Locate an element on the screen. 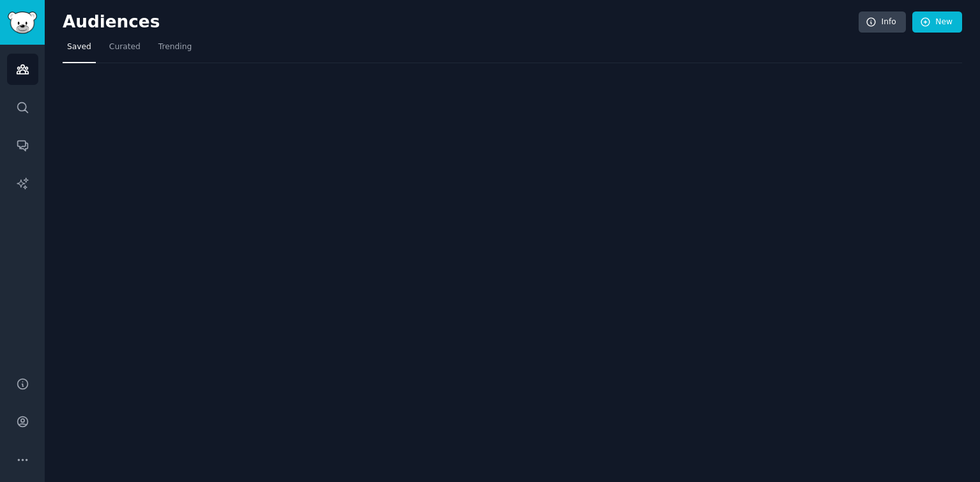  a: Curated is located at coordinates (125, 50).